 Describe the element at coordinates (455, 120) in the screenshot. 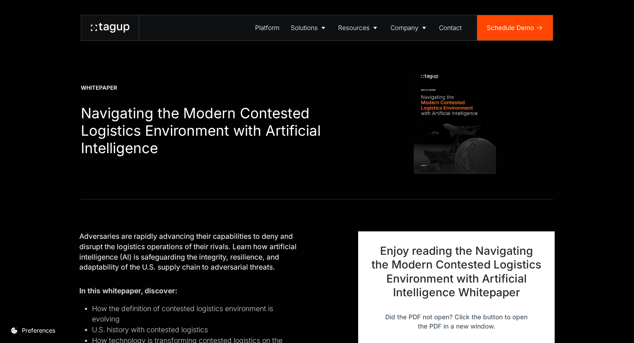

I see `img: Whitepaper Cover` at that location.